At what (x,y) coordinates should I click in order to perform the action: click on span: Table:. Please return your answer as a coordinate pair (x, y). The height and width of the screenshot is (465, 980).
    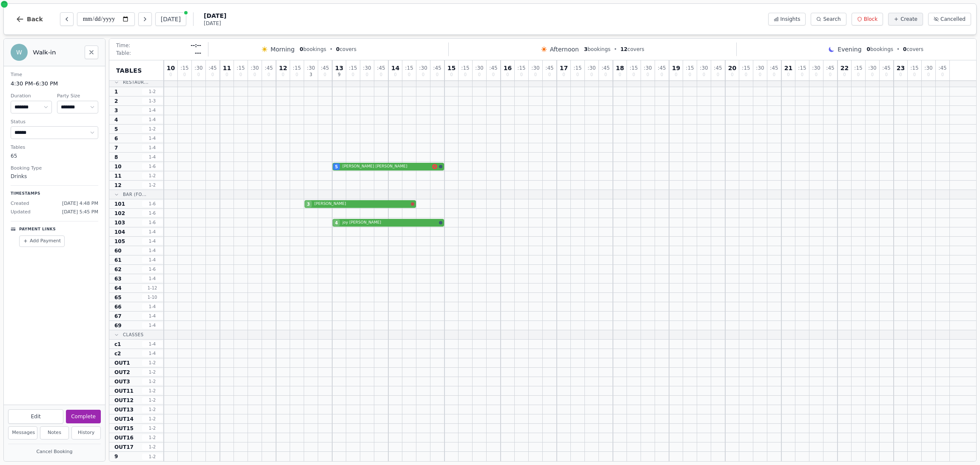
    Looking at the image, I should click on (123, 53).